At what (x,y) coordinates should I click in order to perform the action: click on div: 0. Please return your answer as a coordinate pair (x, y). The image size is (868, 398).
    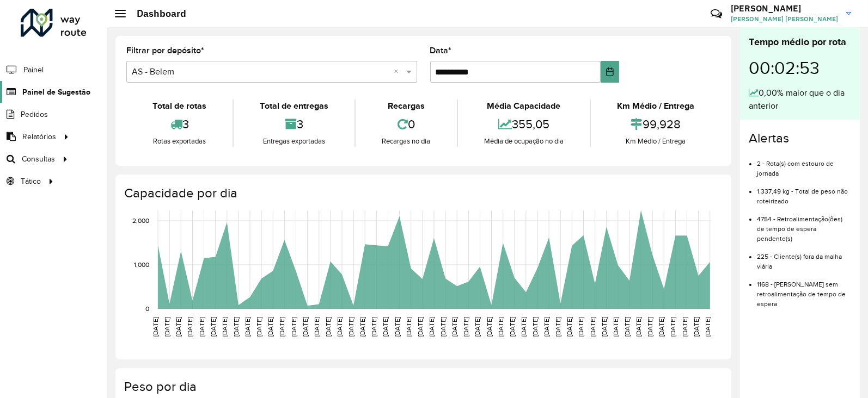
    Looking at the image, I should click on (406, 124).